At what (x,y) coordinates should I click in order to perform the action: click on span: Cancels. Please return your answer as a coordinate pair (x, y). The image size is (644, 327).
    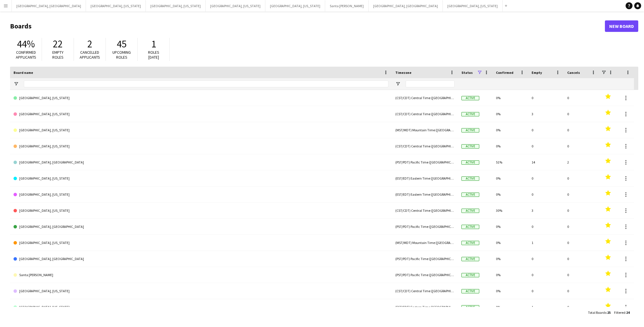
    Looking at the image, I should click on (573, 72).